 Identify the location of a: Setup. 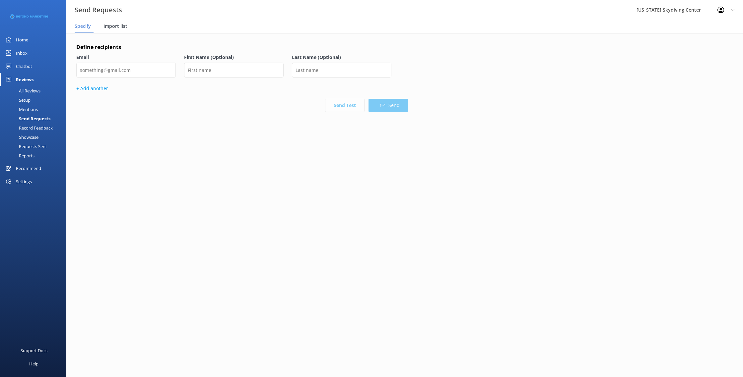
(35, 100).